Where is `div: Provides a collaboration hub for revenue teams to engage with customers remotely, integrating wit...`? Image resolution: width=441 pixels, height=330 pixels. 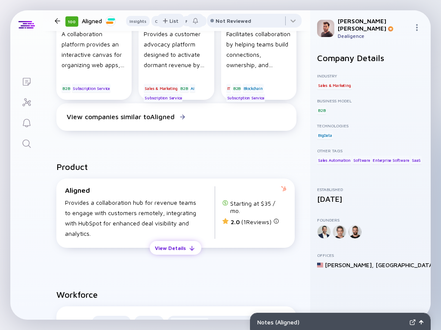 div: Provides a collaboration hub for revenue teams to engage with customers remotely, integrating wit... is located at coordinates (140, 218).